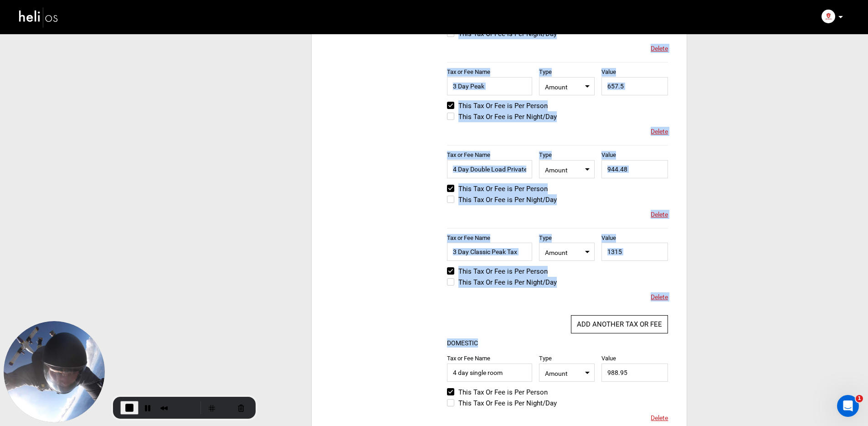 The image size is (868, 426). What do you see at coordinates (828, 16) in the screenshot?
I see `img: img_9251f6c852f2d69a6fdc2f2f53e7d310.png` at bounding box center [828, 16].